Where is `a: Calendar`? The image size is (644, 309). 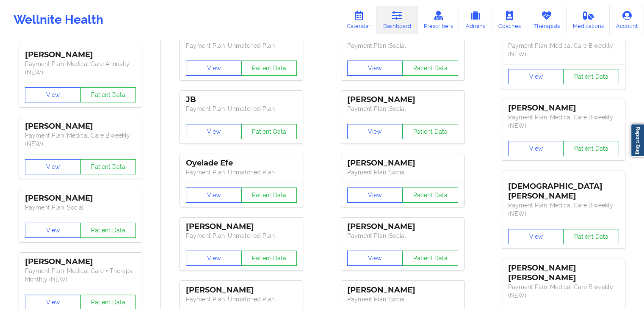 a: Calendar is located at coordinates (359, 20).